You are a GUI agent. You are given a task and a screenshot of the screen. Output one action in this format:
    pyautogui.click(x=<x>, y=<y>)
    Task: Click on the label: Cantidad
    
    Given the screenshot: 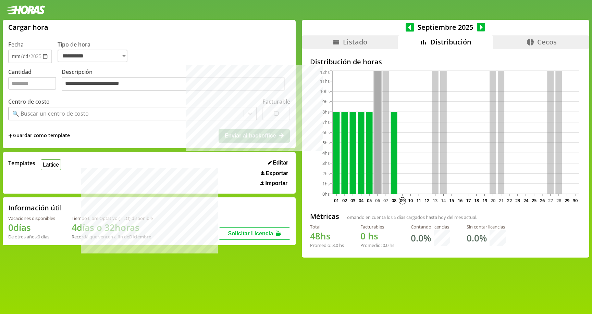 What is the action you would take?
    pyautogui.click(x=35, y=81)
    